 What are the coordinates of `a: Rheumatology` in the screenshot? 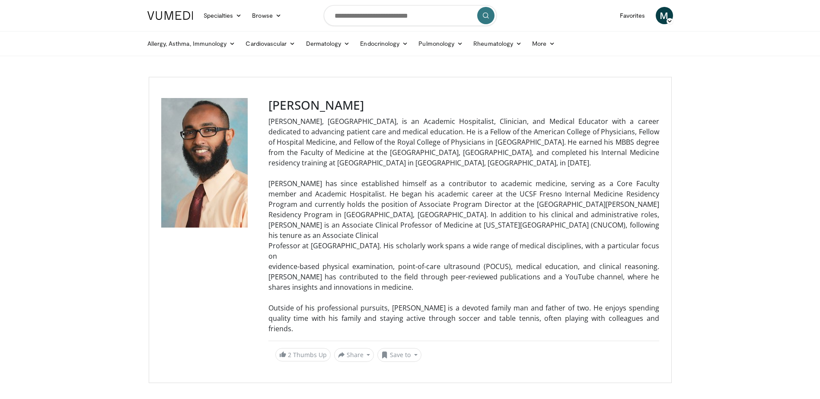 It's located at (497, 44).